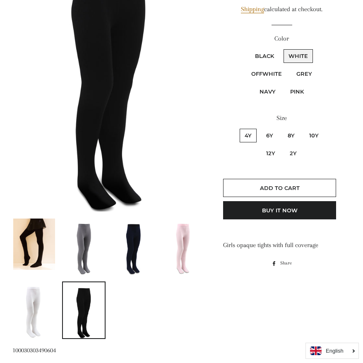 The image size is (363, 363). What do you see at coordinates (297, 92) in the screenshot?
I see `label: PINK` at bounding box center [297, 92].